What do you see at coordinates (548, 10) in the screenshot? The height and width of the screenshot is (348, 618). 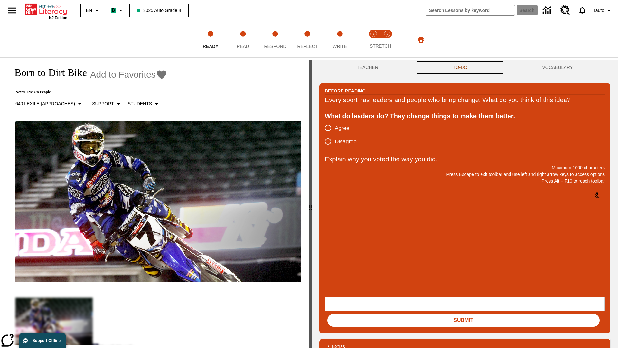 I see `a: Data Center` at bounding box center [548, 10].